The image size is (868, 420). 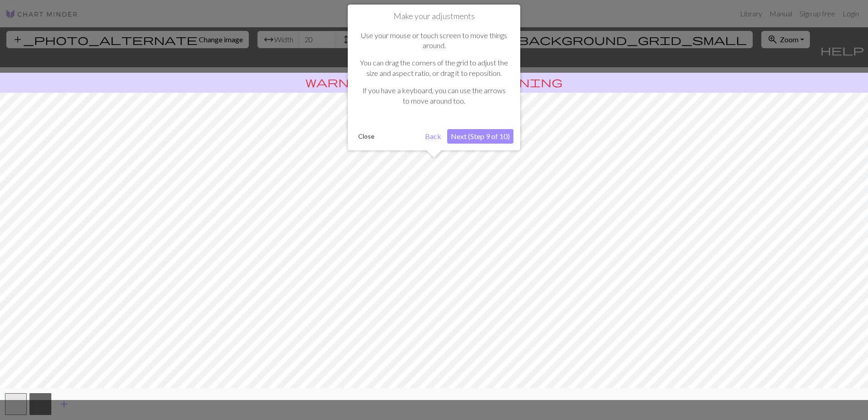 I want to click on p: You can drag the corners of the grid to adjust the size and aspect ratio, or drag it to reposition., so click(x=434, y=68).